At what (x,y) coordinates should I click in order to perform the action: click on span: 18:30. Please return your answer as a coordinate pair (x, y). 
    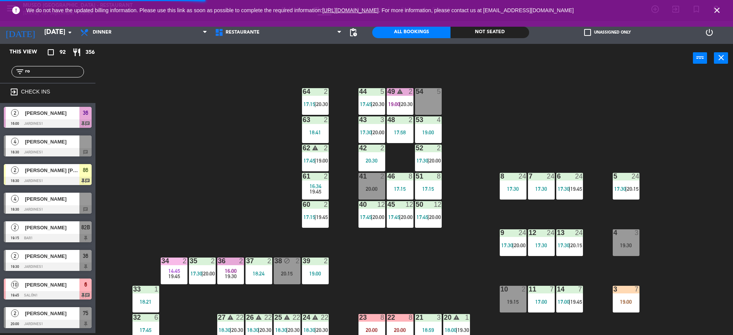
    Looking at the image, I should click on (309, 330).